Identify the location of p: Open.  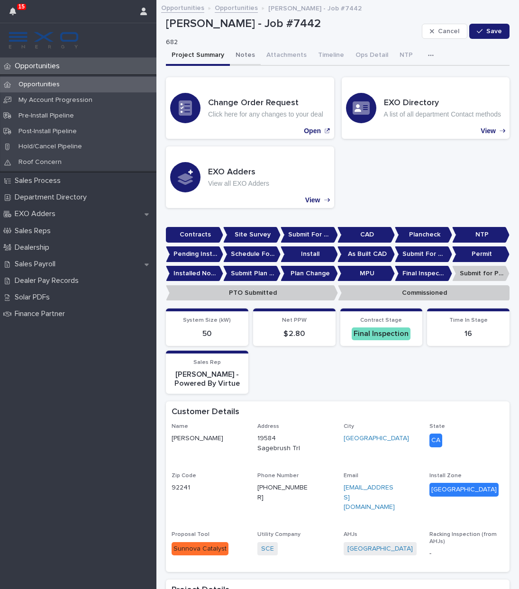
(312, 131).